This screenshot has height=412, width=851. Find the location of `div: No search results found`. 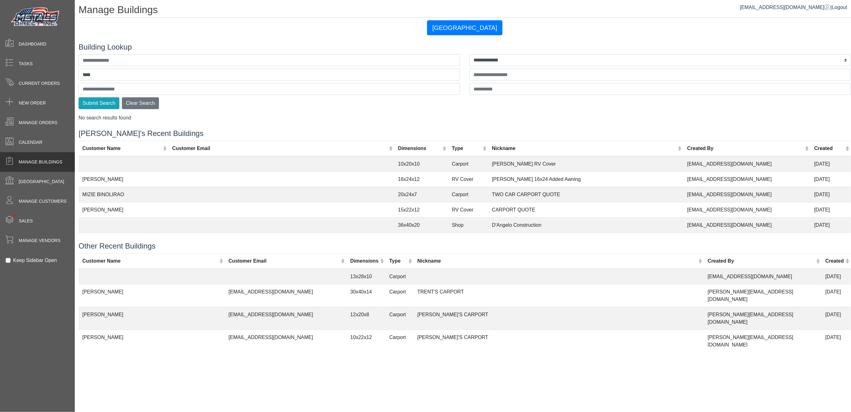

div: No search results found is located at coordinates (465, 118).